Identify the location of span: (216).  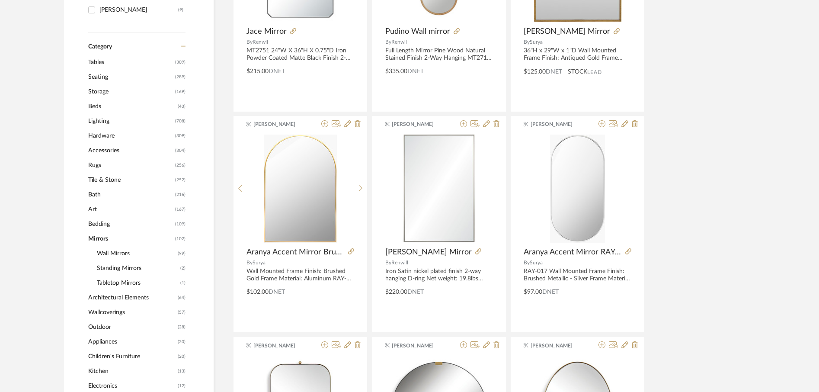
(180, 195).